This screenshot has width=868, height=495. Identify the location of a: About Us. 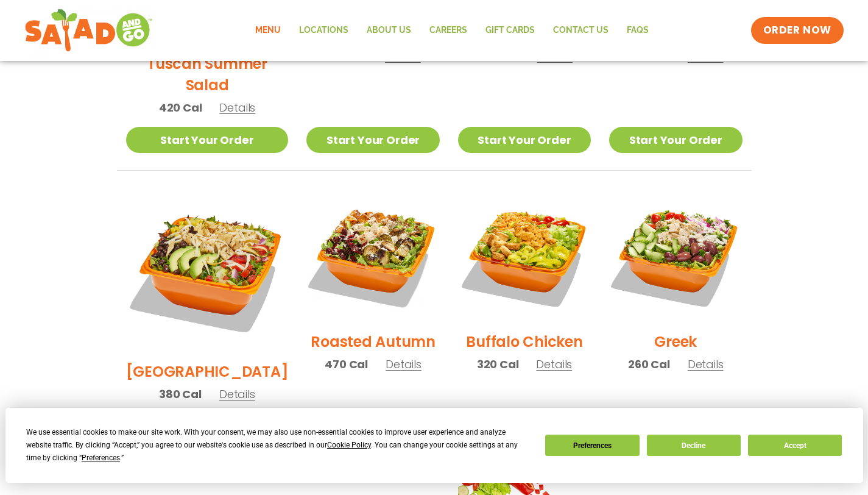
(388, 30).